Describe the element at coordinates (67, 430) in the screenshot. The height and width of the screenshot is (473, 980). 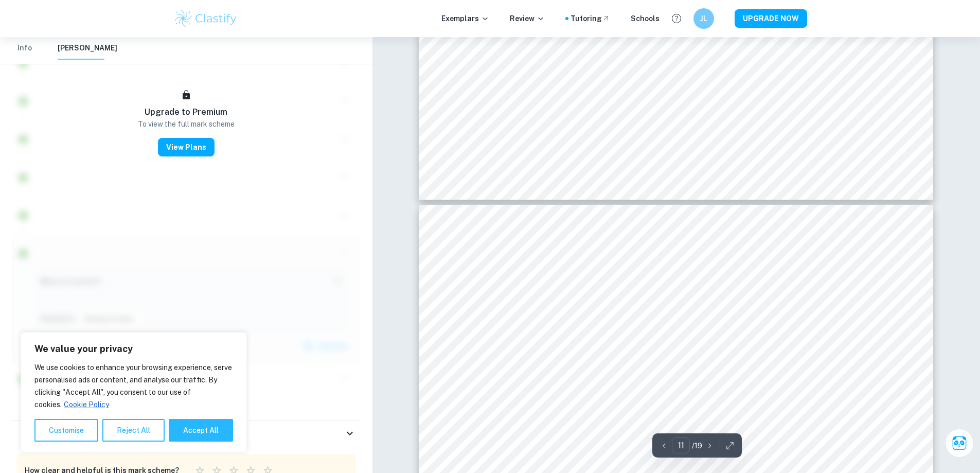
I see `button: Customise` at that location.